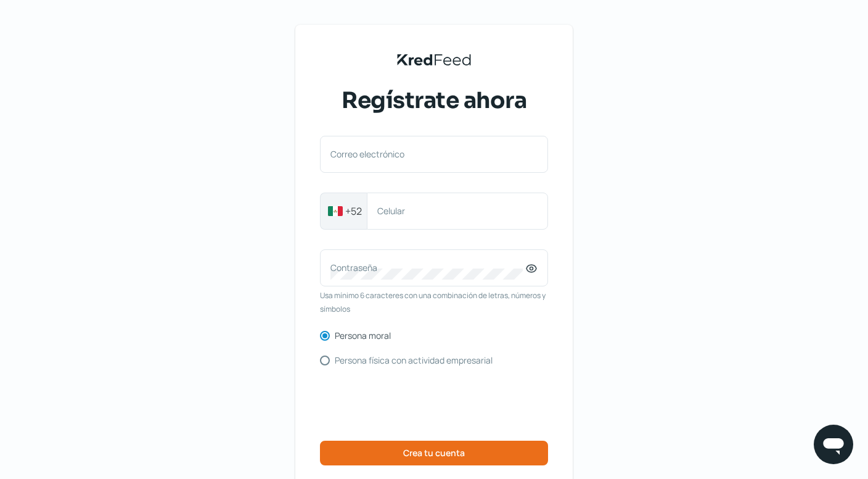  I want to click on label: Contraseña, so click(428, 268).